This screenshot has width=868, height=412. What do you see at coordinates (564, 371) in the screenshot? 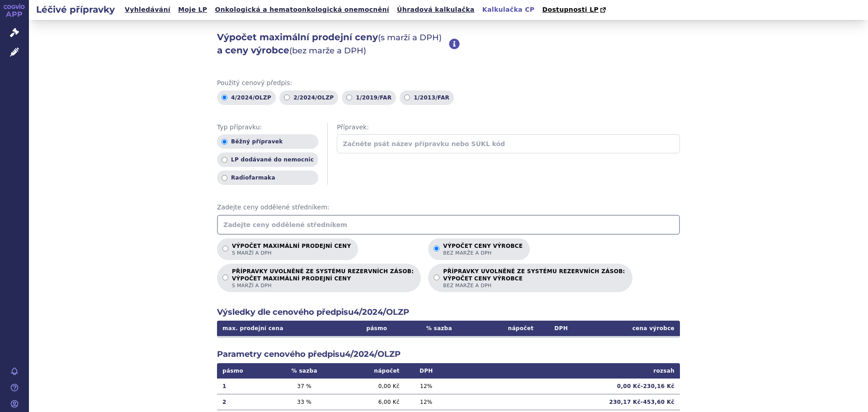
I see `th: rozsah` at bounding box center [564, 371].